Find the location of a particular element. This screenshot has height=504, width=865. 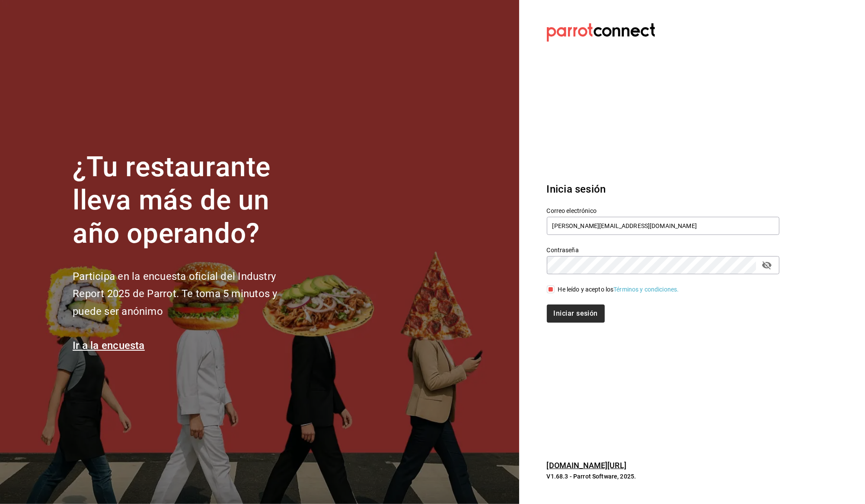

h1: ¿Tu restaurante lleva más de un año operando? is located at coordinates (189, 200).